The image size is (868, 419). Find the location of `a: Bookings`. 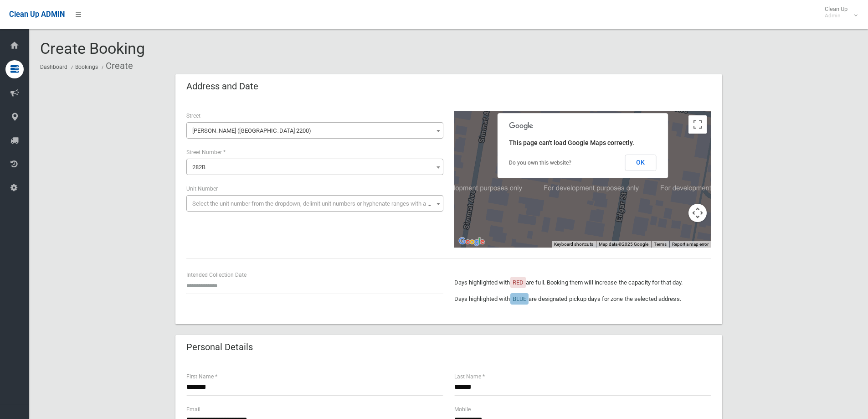

a: Bookings is located at coordinates (87, 67).